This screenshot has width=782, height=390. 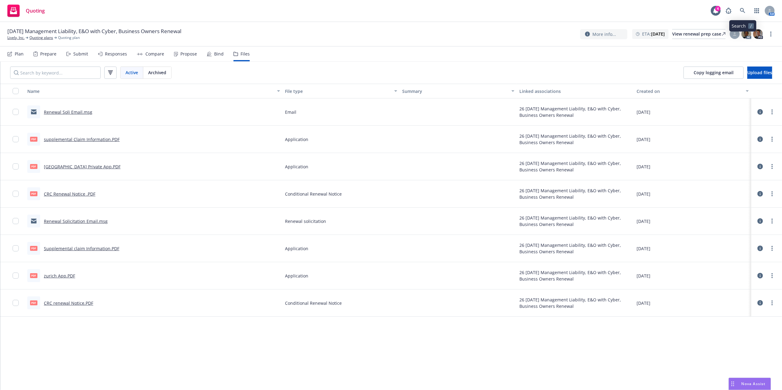 I want to click on div: Responses, so click(x=116, y=54).